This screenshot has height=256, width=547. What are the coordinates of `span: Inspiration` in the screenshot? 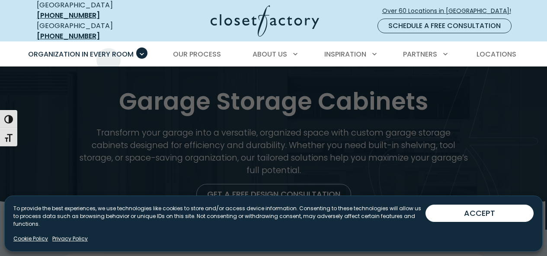 It's located at (345, 54).